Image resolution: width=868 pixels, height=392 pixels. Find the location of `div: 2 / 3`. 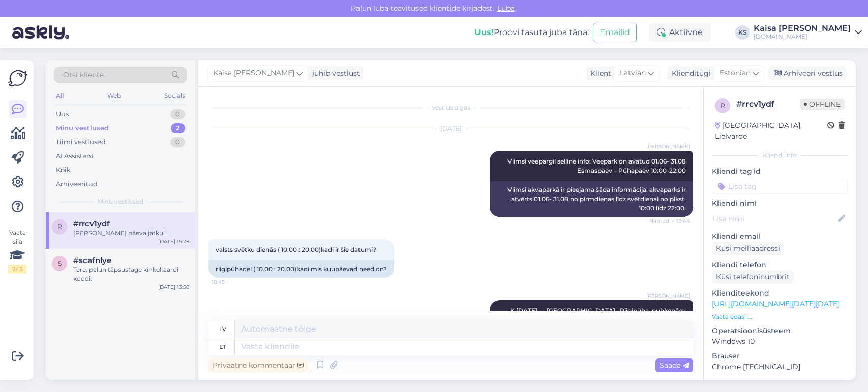

div: 2 / 3 is located at coordinates (17, 270).